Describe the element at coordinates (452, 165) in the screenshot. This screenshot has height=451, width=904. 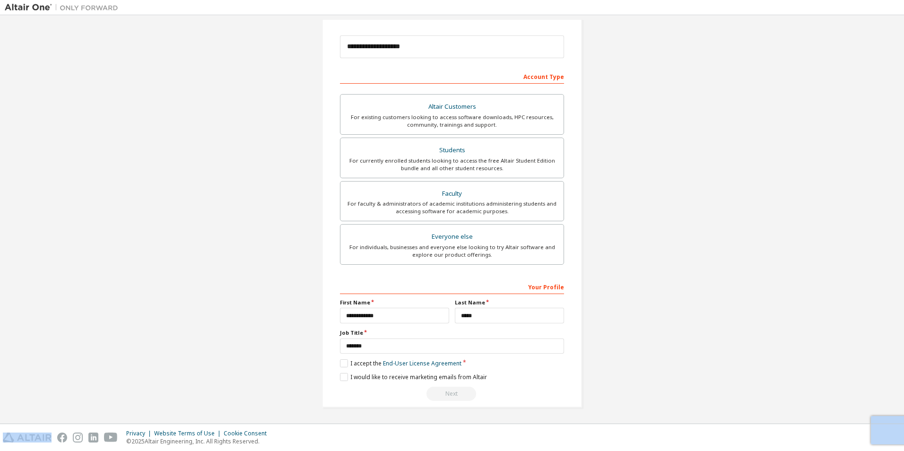
I see `div: For currently enrolled students looking to access the free Altair Student Edition bundle and all ...` at that location.